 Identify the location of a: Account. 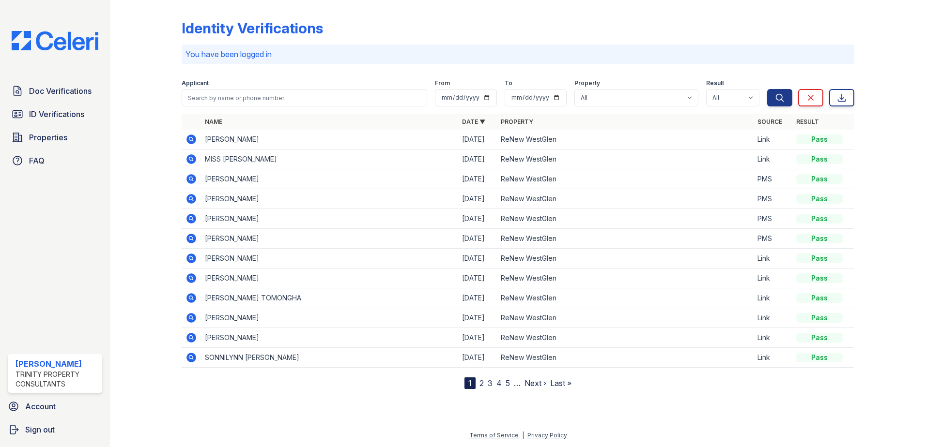
(55, 407).